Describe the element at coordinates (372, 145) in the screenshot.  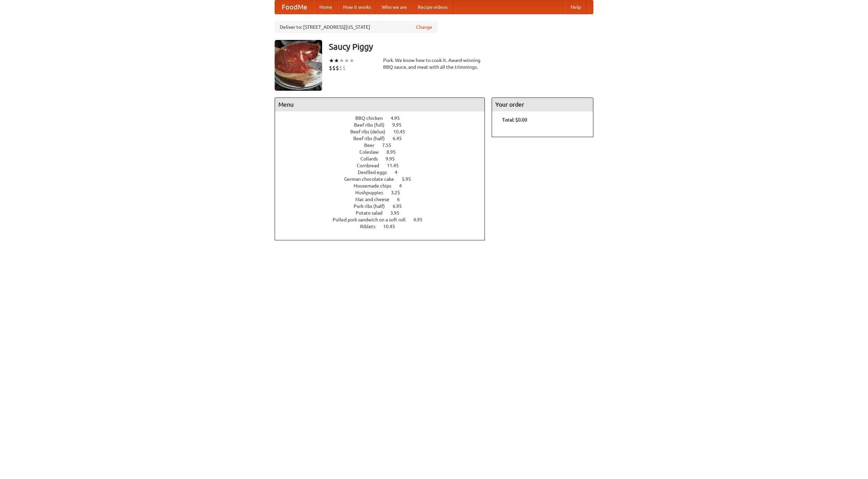
I see `span: Beer` at that location.